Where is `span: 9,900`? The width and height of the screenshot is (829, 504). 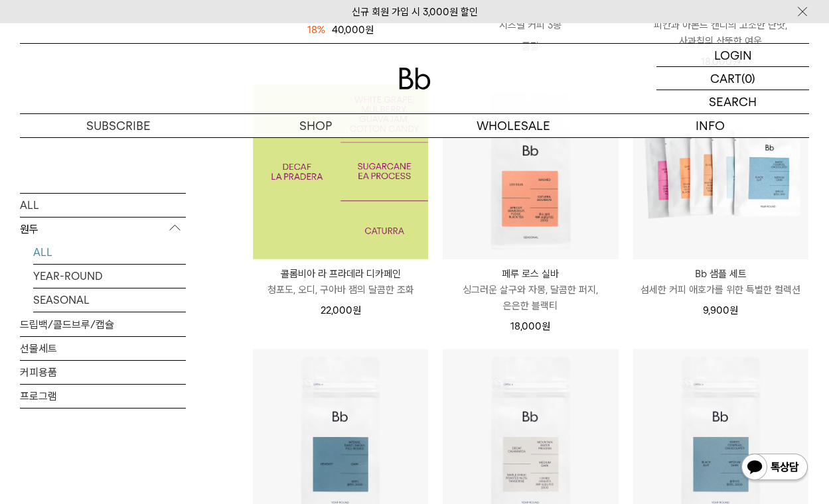 span: 9,900 is located at coordinates (720, 310).